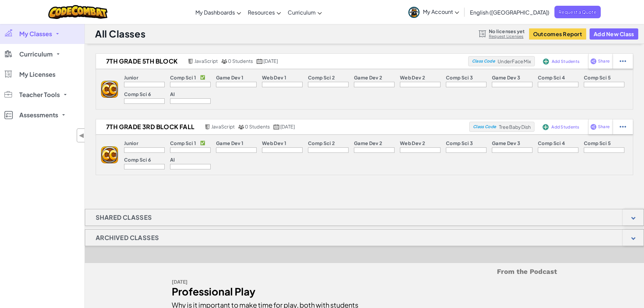 The width and height of the screenshot is (644, 308). Describe the element at coordinates (577, 12) in the screenshot. I see `span: Request a Quote` at that location.